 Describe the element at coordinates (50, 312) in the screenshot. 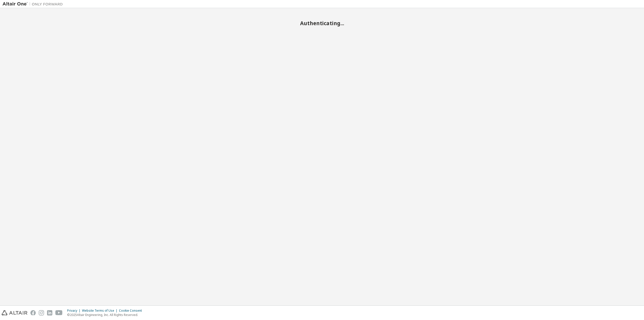

I see `img: linkedin.svg` at that location.